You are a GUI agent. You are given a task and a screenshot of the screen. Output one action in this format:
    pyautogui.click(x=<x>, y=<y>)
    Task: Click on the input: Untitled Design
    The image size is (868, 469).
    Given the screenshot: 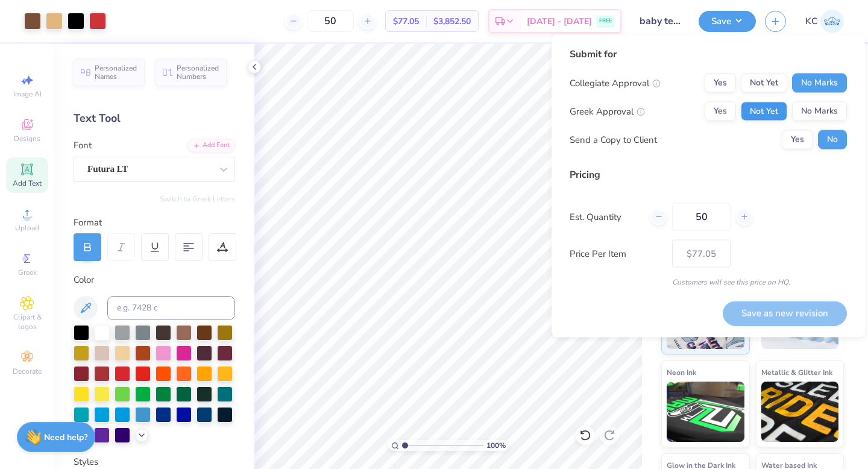 What is the action you would take?
    pyautogui.click(x=660, y=21)
    